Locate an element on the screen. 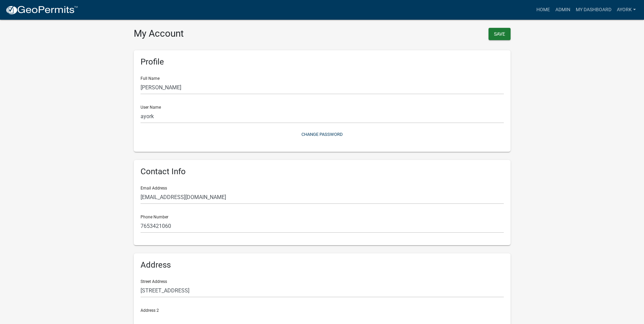  h6: Profile is located at coordinates (322, 62).